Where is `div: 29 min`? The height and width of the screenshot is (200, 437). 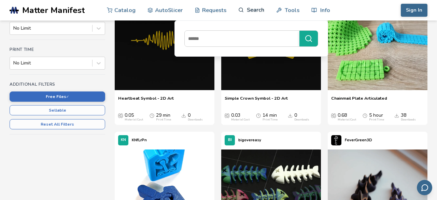 div: 29 min is located at coordinates (163, 117).